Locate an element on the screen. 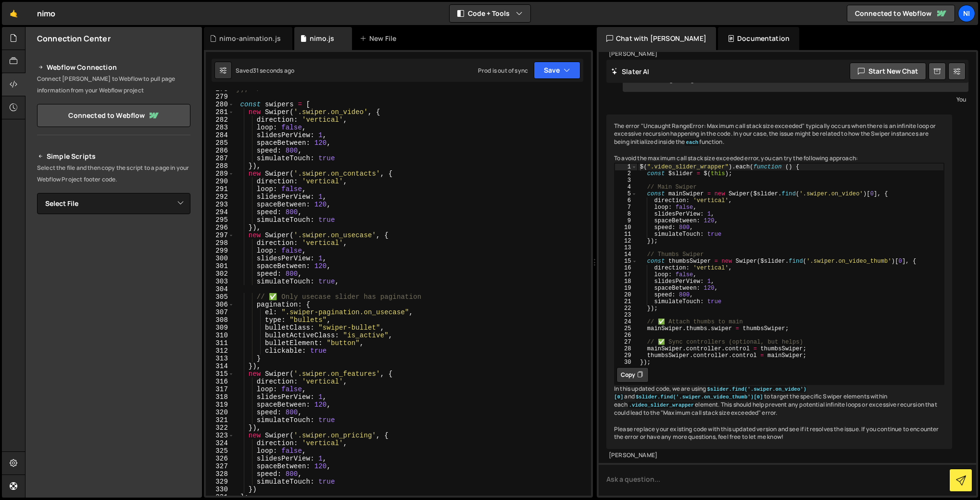 The image size is (980, 500). div: 282 is located at coordinates (219, 120).